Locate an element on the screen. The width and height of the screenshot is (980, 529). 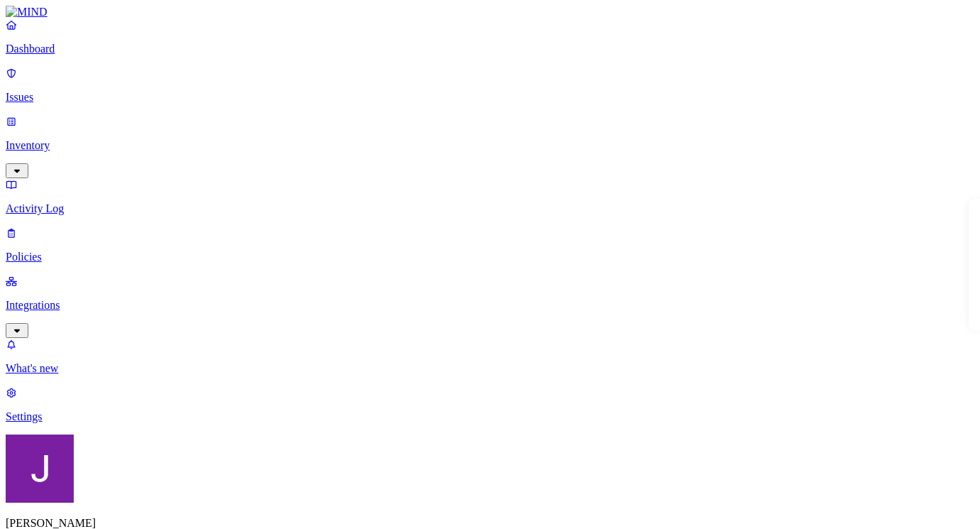
a: What's new is located at coordinates (490, 356).